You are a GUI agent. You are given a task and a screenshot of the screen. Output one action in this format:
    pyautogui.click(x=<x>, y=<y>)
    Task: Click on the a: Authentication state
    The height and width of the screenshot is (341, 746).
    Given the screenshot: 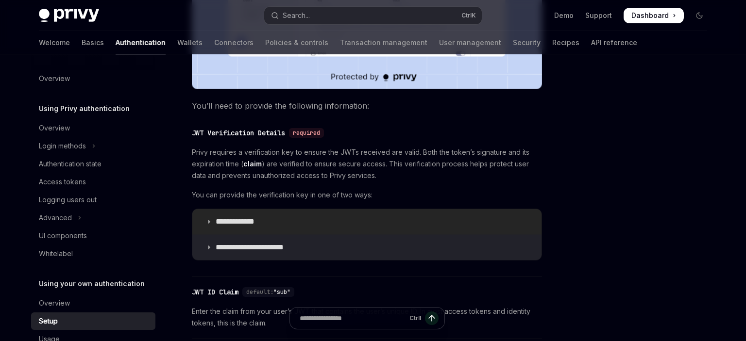 What is the action you would take?
    pyautogui.click(x=93, y=164)
    